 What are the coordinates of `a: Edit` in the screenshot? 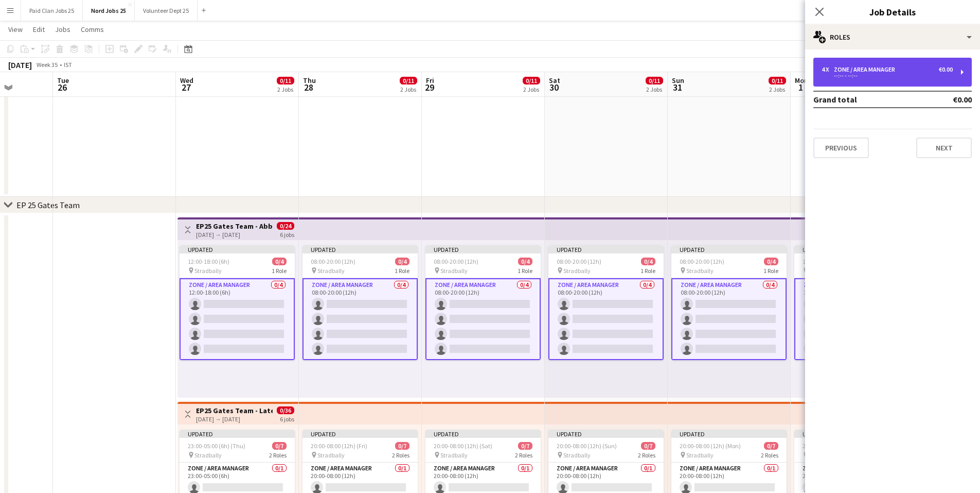 It's located at (38, 29).